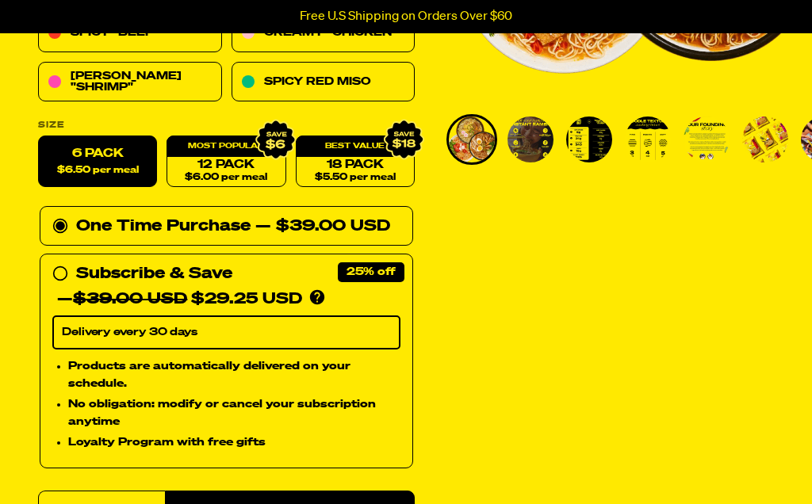  Describe the element at coordinates (355, 162) in the screenshot. I see `a: 18 Pack$5.50 per meal` at that location.